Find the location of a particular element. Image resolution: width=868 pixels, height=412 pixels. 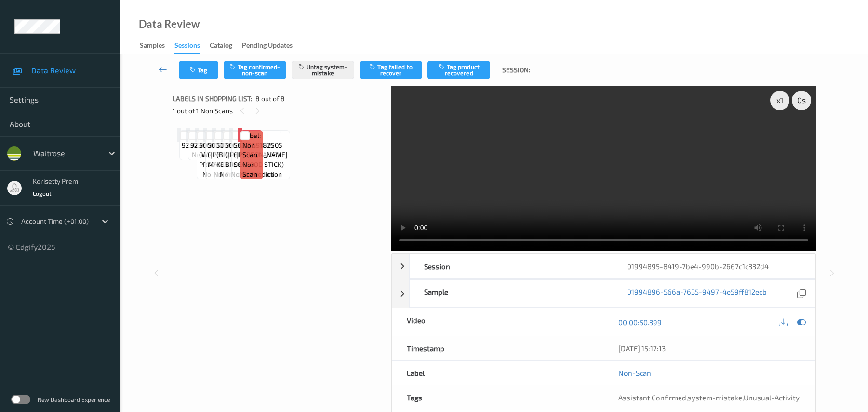

div: Tags is located at coordinates (498, 397).